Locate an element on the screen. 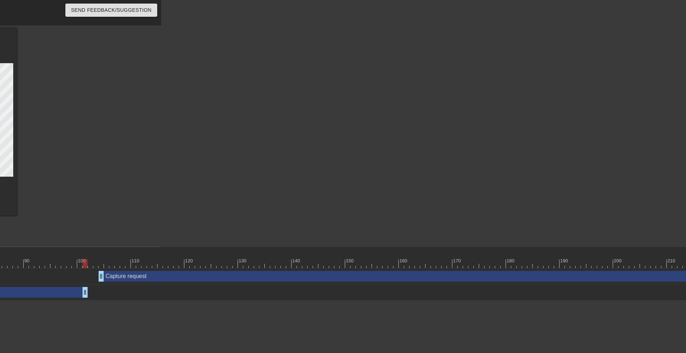 Image resolution: width=686 pixels, height=353 pixels. div: 120 is located at coordinates (189, 261).